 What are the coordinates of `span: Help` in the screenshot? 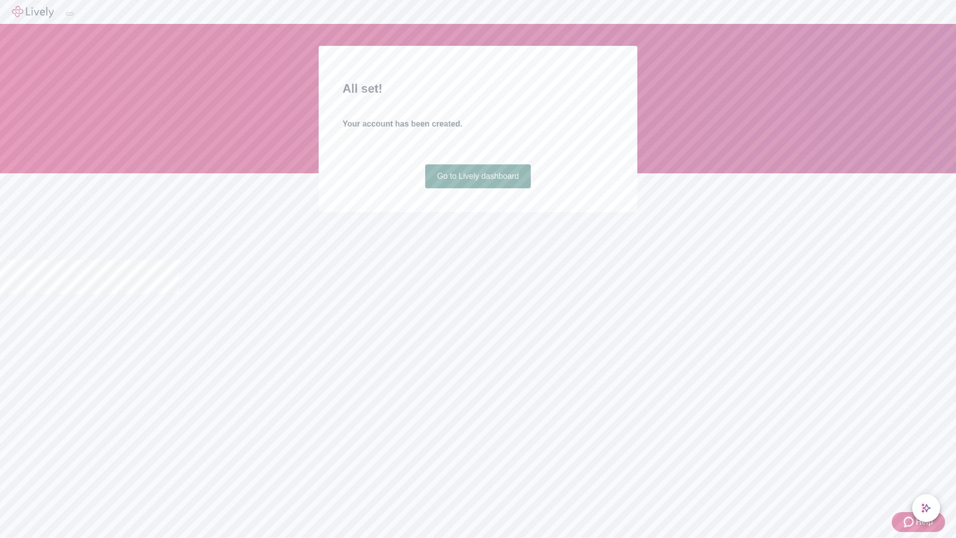 It's located at (924, 522).